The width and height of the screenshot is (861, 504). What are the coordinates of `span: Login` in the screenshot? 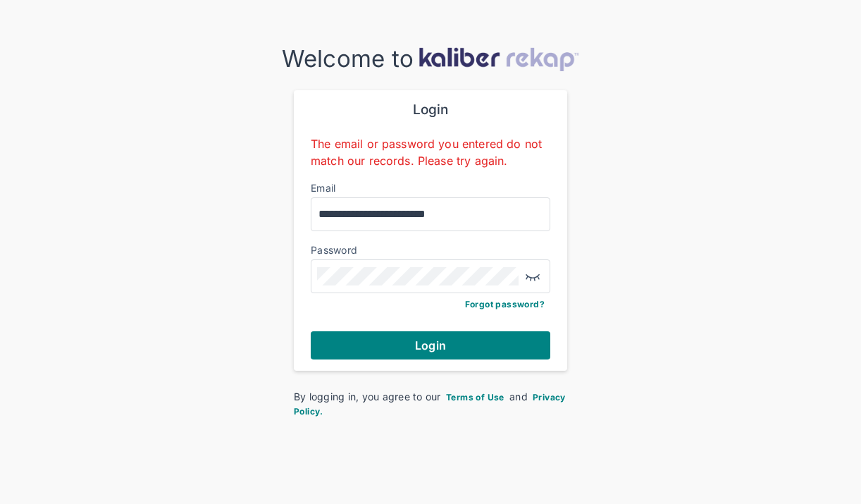 It's located at (430, 345).